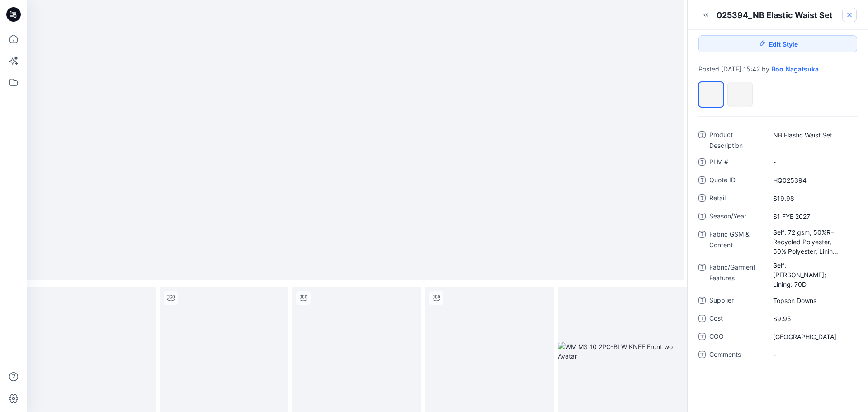 Image resolution: width=868 pixels, height=412 pixels. Describe the element at coordinates (812, 180) in the screenshot. I see `span: HQ025394` at that location.